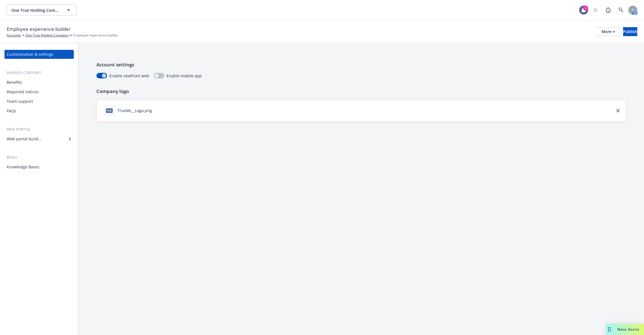 The height and width of the screenshot is (335, 644). Describe the element at coordinates (184, 76) in the screenshot. I see `span: Enable mobile app` at that location.